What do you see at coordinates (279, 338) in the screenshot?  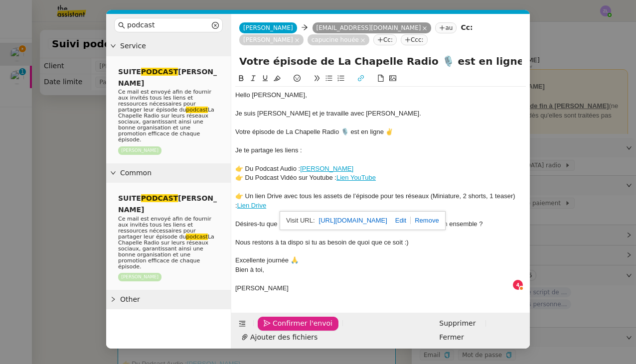 I see `button: Ajouter des fichiers` at bounding box center [279, 338].